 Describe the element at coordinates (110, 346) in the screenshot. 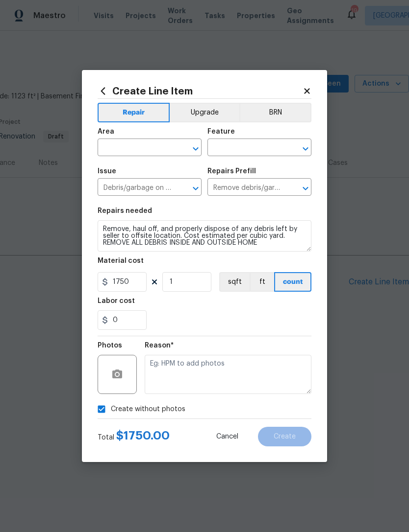

I see `h5: Photos` at that location.